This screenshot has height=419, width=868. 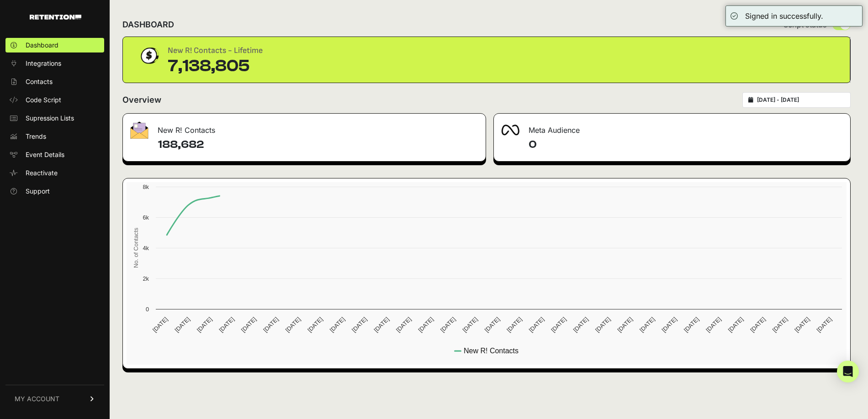 I want to click on h4: 0, so click(x=685, y=145).